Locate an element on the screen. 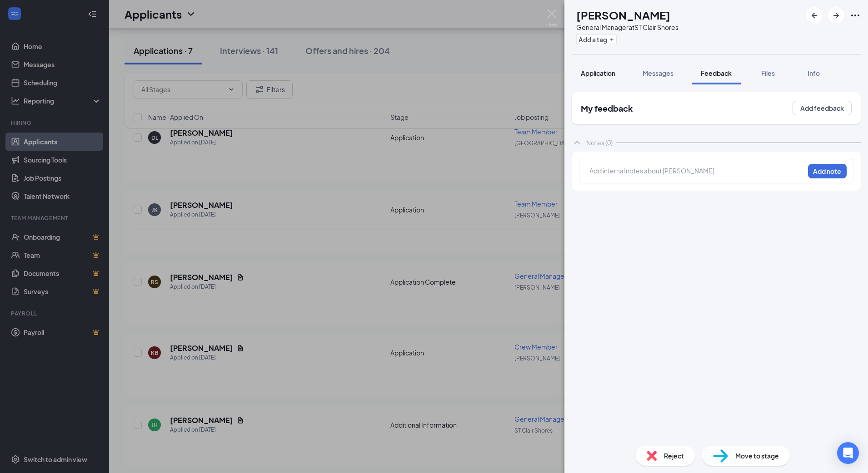 The image size is (868, 473). svg: ArrowRight is located at coordinates (836, 15).